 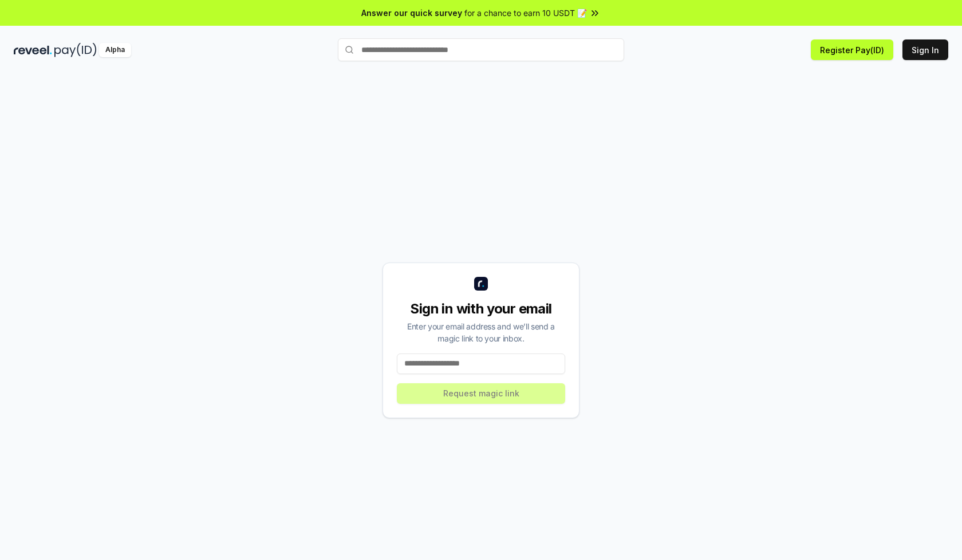 What do you see at coordinates (481, 333) in the screenshot?
I see `div: Enter your email address and we’ll send a magic link to your inbox.` at bounding box center [481, 333].